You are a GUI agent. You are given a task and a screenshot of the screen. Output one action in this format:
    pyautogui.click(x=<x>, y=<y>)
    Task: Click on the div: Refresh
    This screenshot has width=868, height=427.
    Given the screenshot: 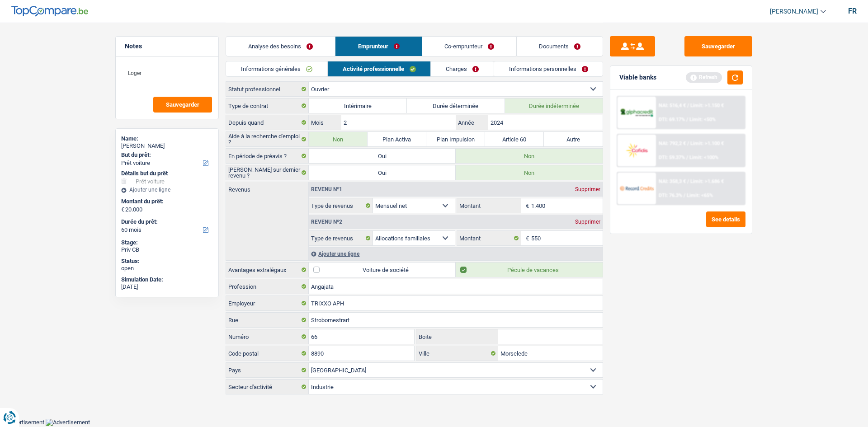 What is the action you would take?
    pyautogui.click(x=704, y=77)
    